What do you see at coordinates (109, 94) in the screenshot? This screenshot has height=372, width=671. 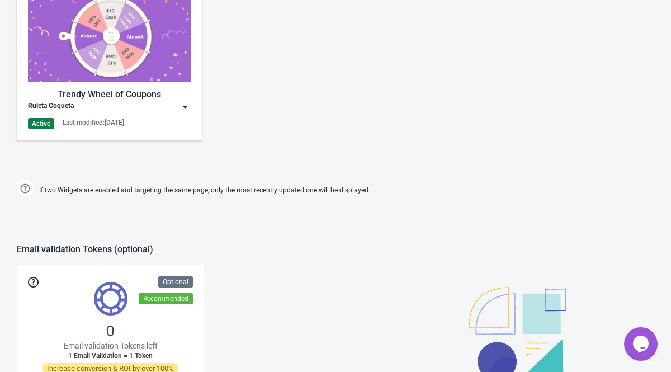 I see `div: Trendy Wheel of Coupons` at bounding box center [109, 94].